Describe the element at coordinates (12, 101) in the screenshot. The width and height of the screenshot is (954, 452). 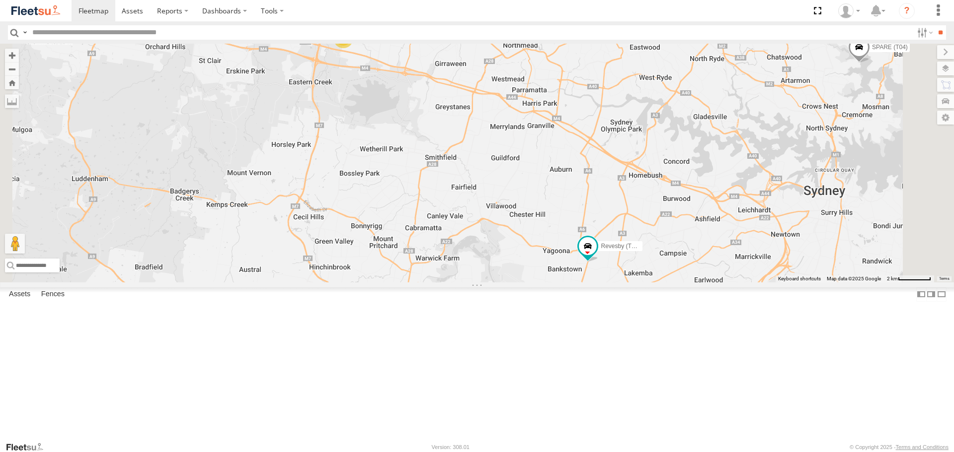
I see `label: Measure` at that location.